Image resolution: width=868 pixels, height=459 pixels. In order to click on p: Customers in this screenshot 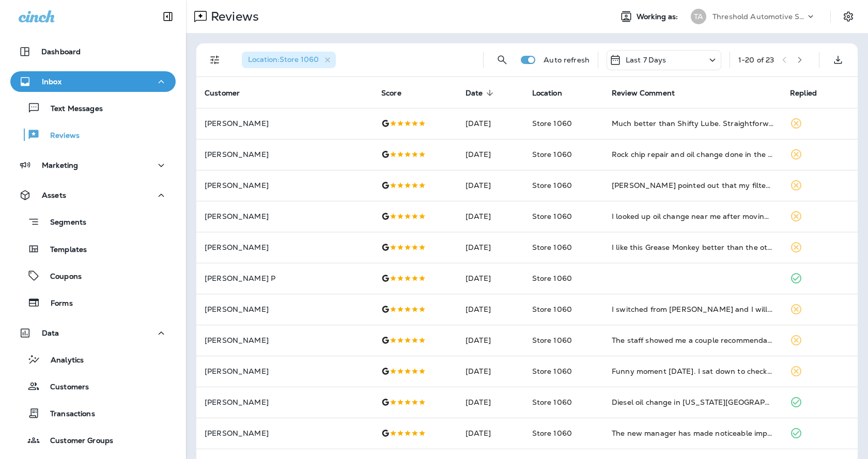, I will do `click(64, 387)`.